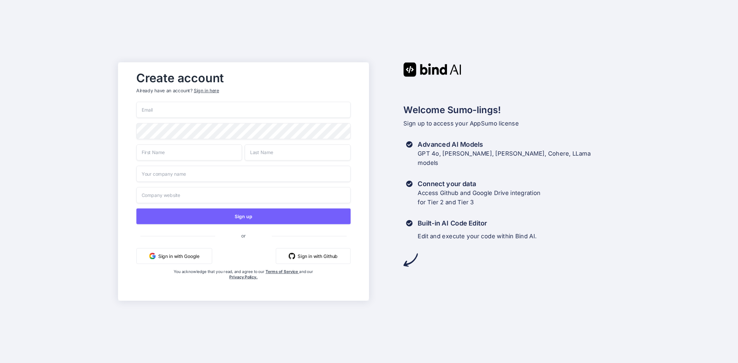  I want to click on div: You acknowledge that you read, and agree to our and our, so click(244, 282).